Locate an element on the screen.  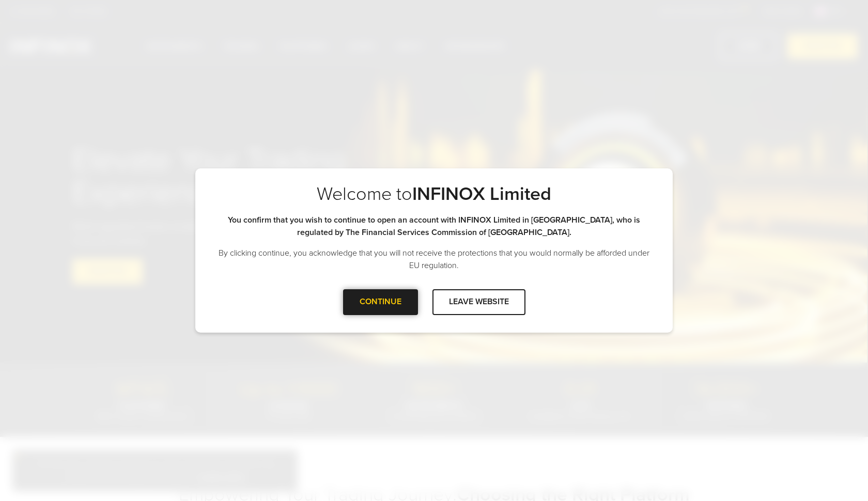
p: By clicking continue, you acknowledge that you will not receive the protections that you would no... is located at coordinates (434, 259).